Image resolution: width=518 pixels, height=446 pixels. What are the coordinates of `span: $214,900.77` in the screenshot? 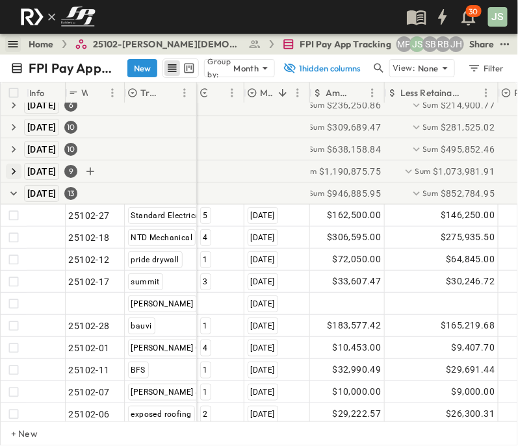 It's located at (467, 105).